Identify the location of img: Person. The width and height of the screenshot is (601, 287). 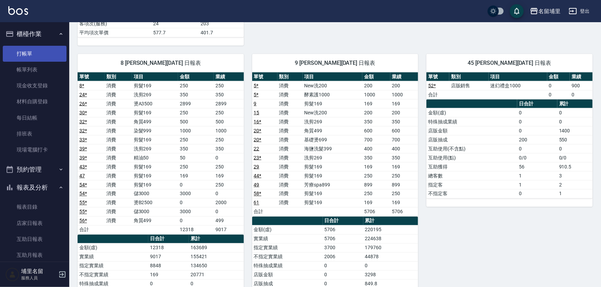
(12, 275).